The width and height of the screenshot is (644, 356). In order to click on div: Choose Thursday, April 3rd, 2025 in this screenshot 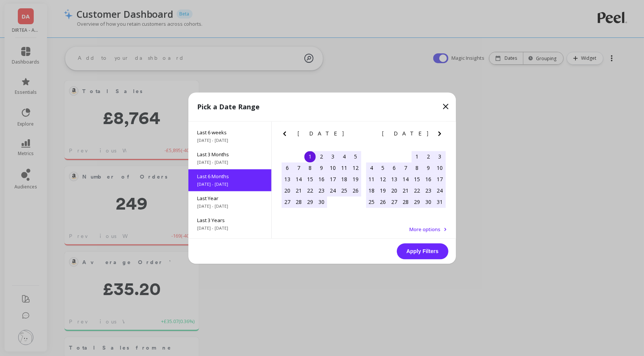, I will do `click(333, 157)`.